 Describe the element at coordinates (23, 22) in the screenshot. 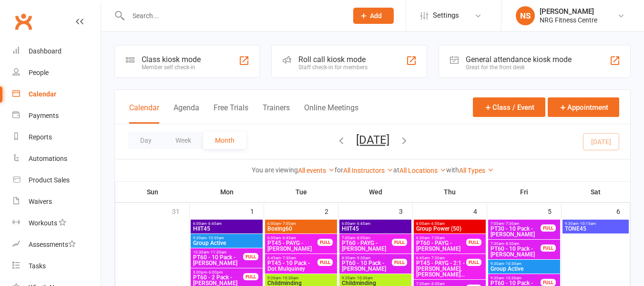

I see `a: Clubworx` at that location.